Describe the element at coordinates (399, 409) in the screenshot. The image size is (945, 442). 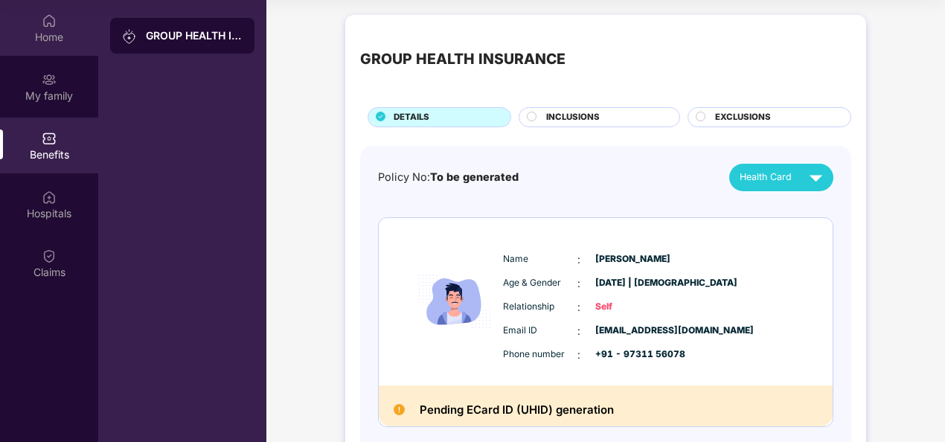
I see `img: Pending` at that location.